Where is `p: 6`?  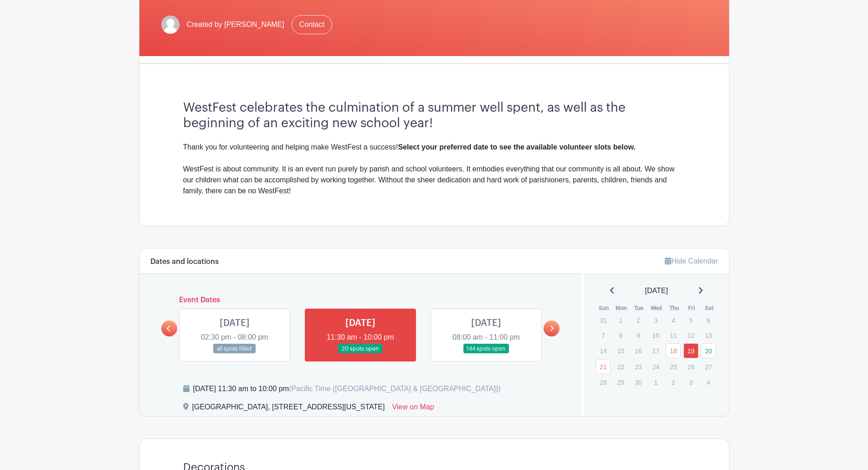
p: 6 is located at coordinates (709, 320).